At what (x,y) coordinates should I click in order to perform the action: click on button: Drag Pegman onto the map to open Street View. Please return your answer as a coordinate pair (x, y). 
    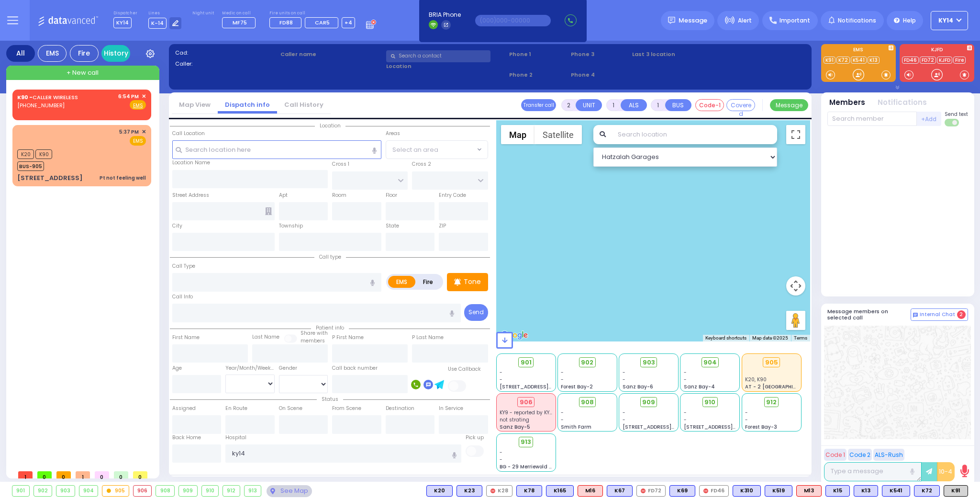
    Looking at the image, I should click on (797, 320).